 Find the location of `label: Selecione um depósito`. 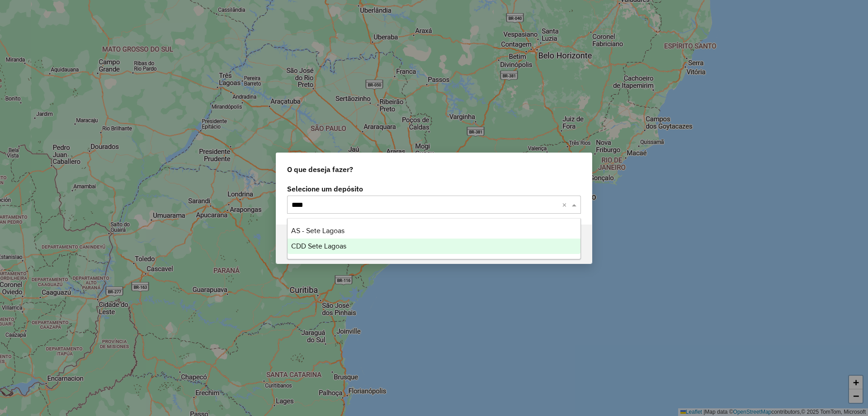

label: Selecione um depósito is located at coordinates (434, 189).